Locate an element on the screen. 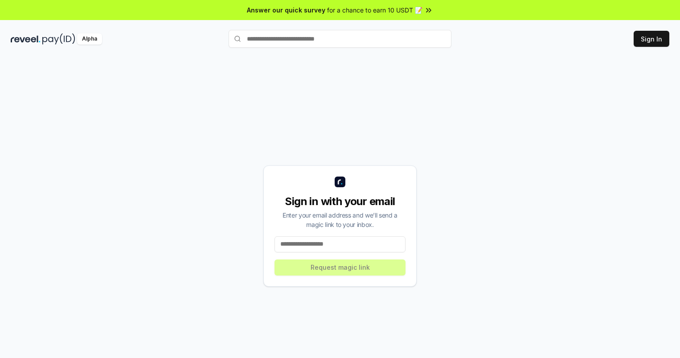  div: Enter your email address and we’ll send a magic link to your inbox. is located at coordinates (340, 220).